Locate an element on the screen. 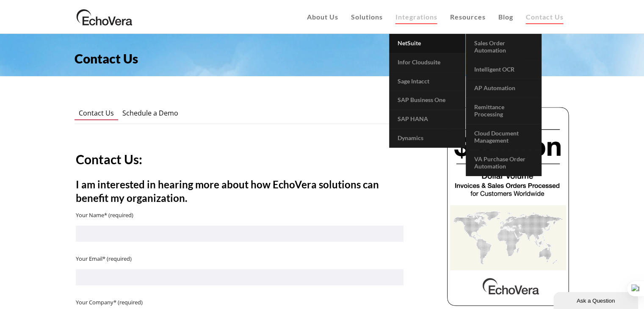 The image size is (644, 309). span: Blog is located at coordinates (506, 17).